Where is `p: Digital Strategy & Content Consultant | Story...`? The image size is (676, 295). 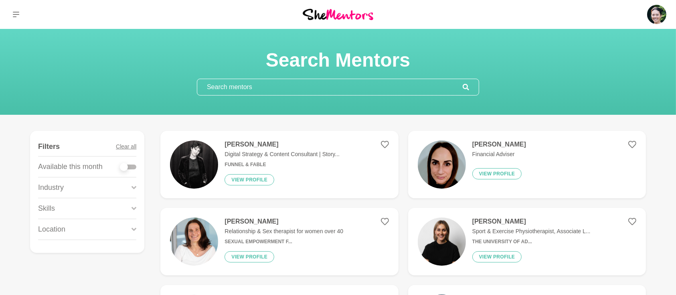
p: Digital Strategy & Content Consultant | Story... is located at coordinates (282, 154).